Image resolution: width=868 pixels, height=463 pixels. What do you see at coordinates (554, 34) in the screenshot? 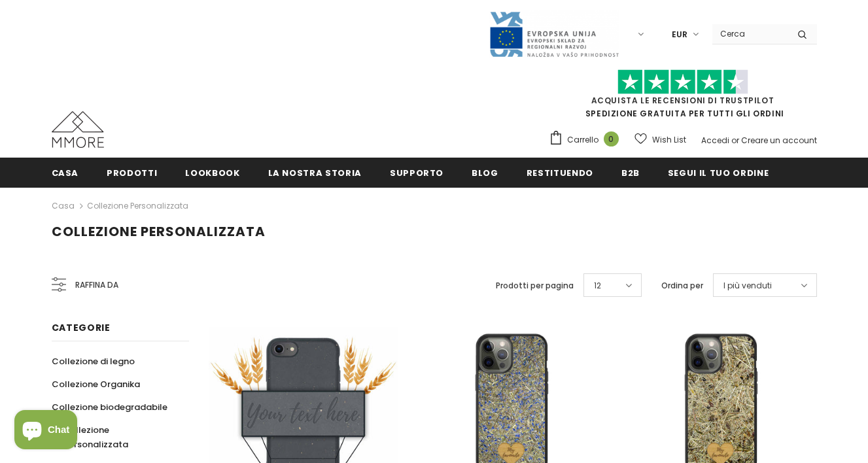
I see `img: Javni Razpis` at bounding box center [554, 34].